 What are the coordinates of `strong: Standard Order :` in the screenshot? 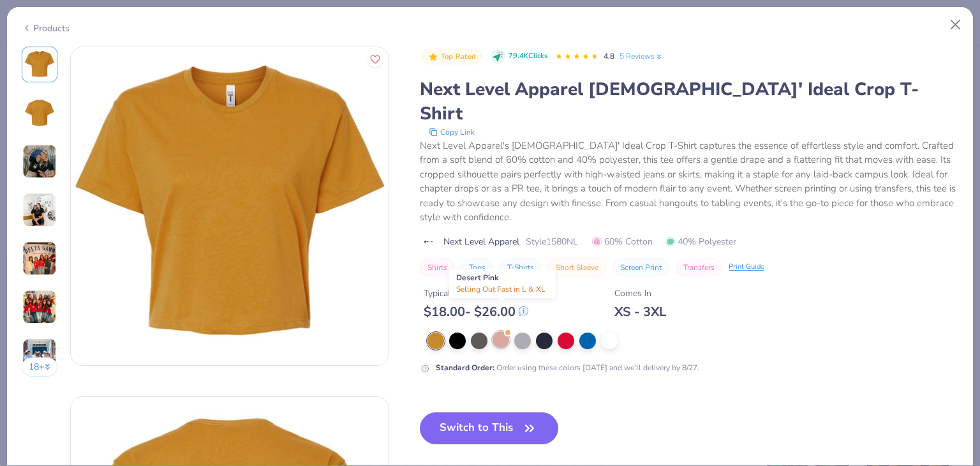 It's located at (465, 367).